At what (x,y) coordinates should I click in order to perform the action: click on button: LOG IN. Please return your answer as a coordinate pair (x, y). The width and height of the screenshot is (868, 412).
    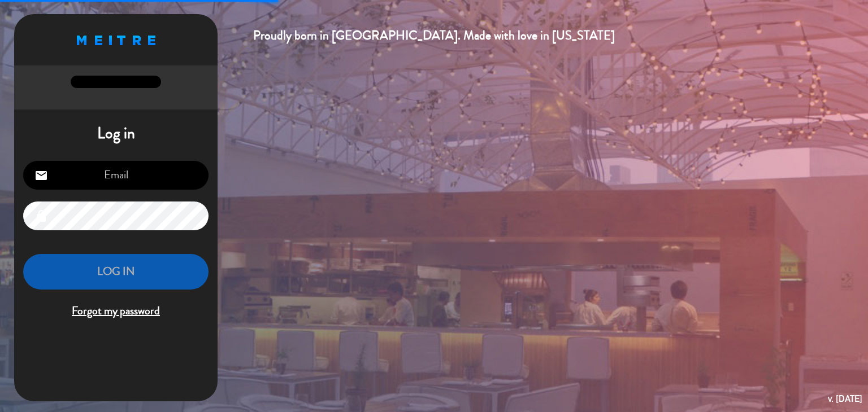
    Looking at the image, I should click on (116, 271).